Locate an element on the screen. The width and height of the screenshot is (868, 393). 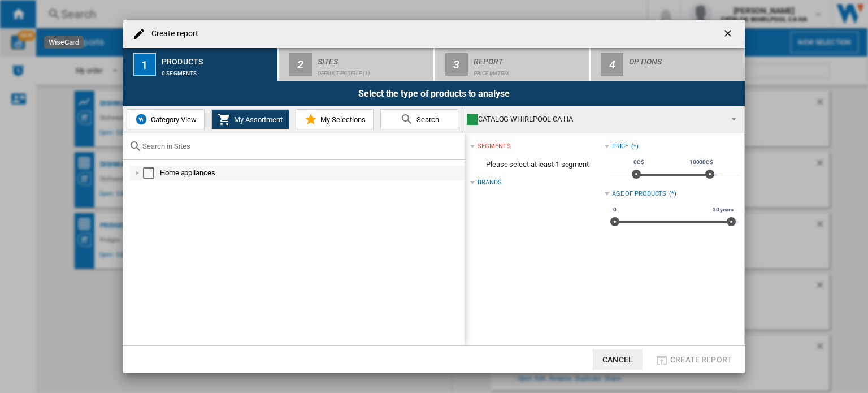
div: 3 is located at coordinates (456, 64).